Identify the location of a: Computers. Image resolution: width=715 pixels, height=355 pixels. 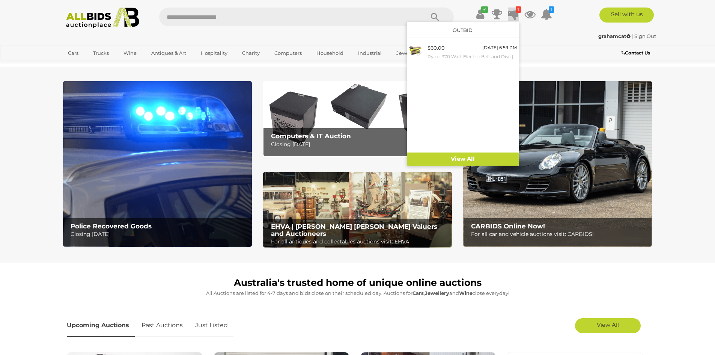
(288, 53).